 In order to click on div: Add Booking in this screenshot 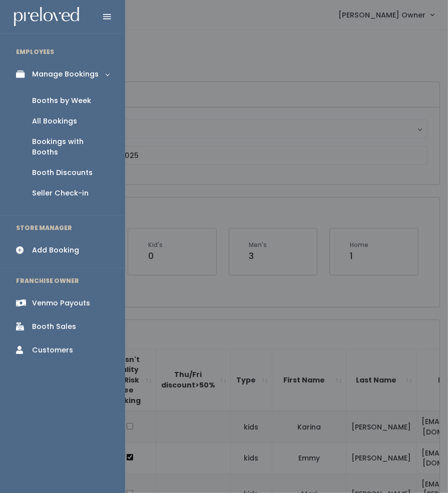, I will do `click(56, 250)`.